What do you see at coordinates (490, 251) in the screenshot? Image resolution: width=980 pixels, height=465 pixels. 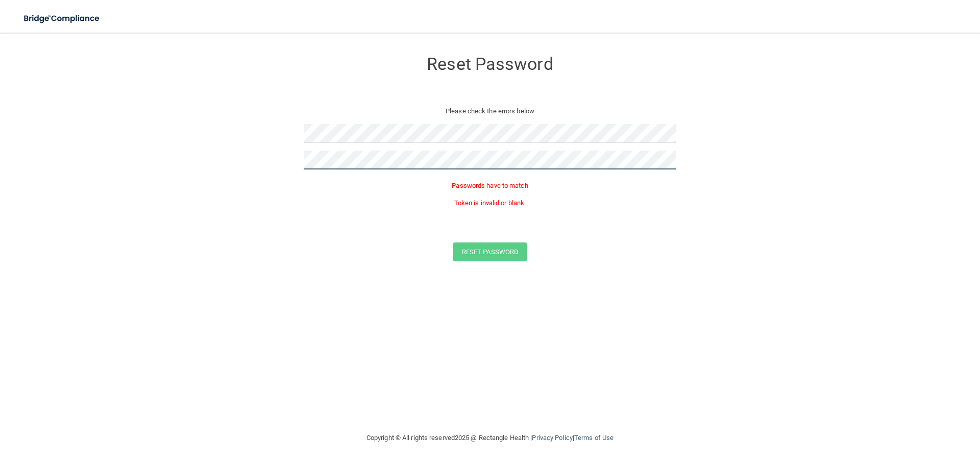 I see `button: Reset Password` at bounding box center [490, 251].